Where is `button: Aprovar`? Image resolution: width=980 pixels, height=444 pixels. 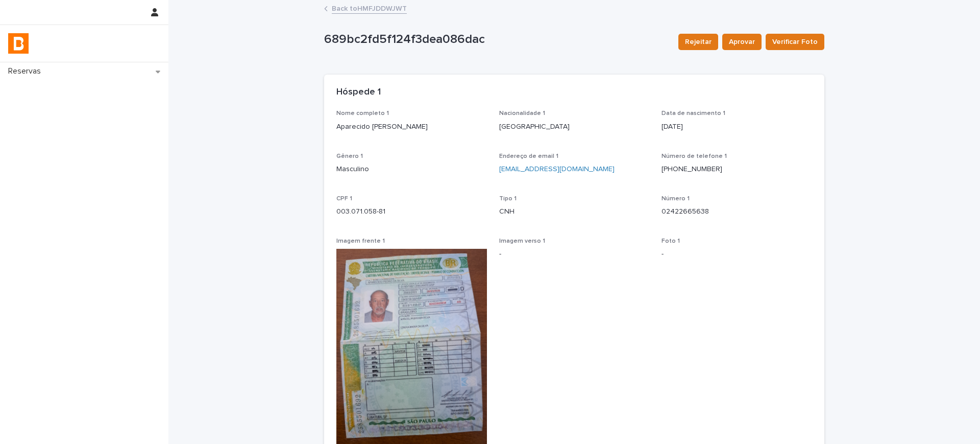 button: Aprovar is located at coordinates (742, 42).